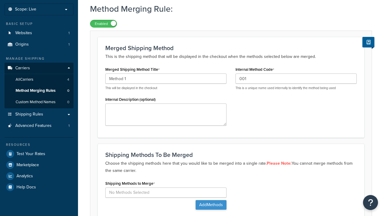 The width and height of the screenshot is (384, 216). I want to click on span: 4, so click(68, 80).